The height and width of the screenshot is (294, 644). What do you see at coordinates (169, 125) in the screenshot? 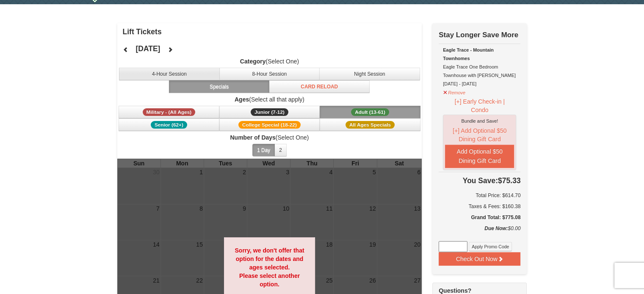
I see `button: Senior (62+)` at bounding box center [169, 125].